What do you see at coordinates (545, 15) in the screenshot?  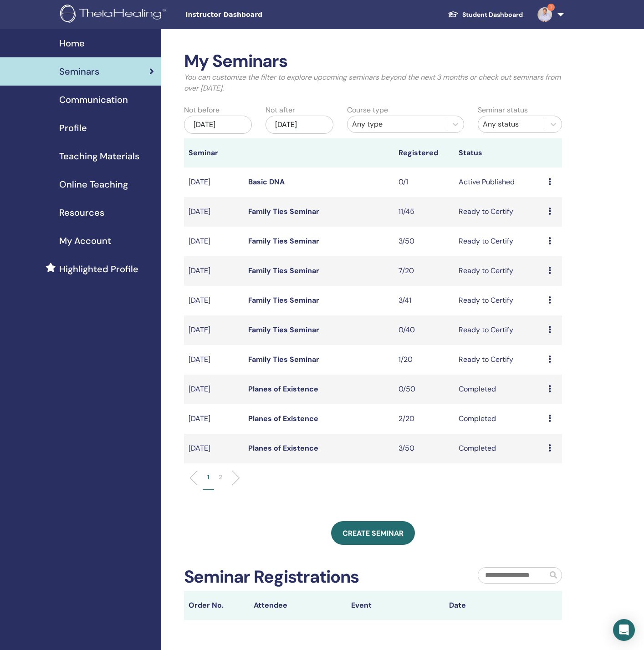 I see `img: default.jpg` at bounding box center [545, 15].